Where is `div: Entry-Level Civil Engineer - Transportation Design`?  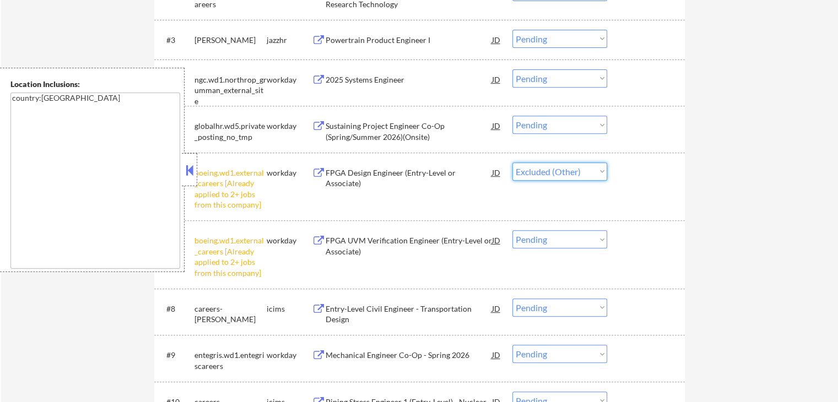 div: Entry-Level Civil Engineer - Transportation Design is located at coordinates (409, 314).